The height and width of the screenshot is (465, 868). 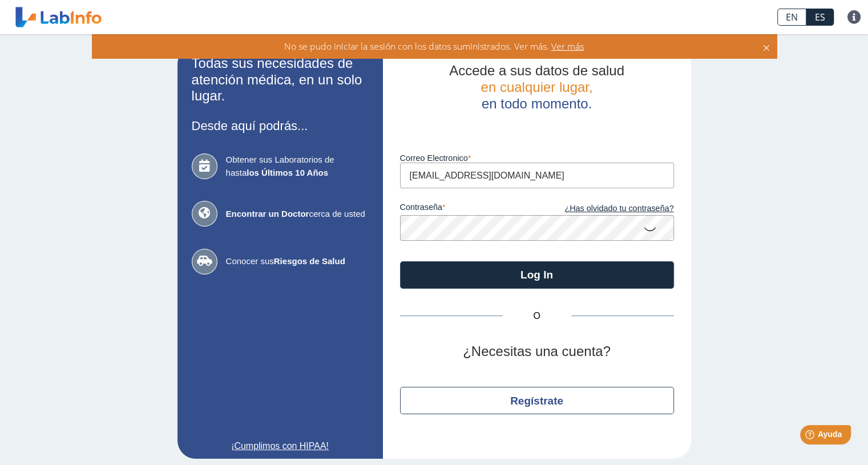 What do you see at coordinates (537, 400) in the screenshot?
I see `button: Regístrate` at bounding box center [537, 400].